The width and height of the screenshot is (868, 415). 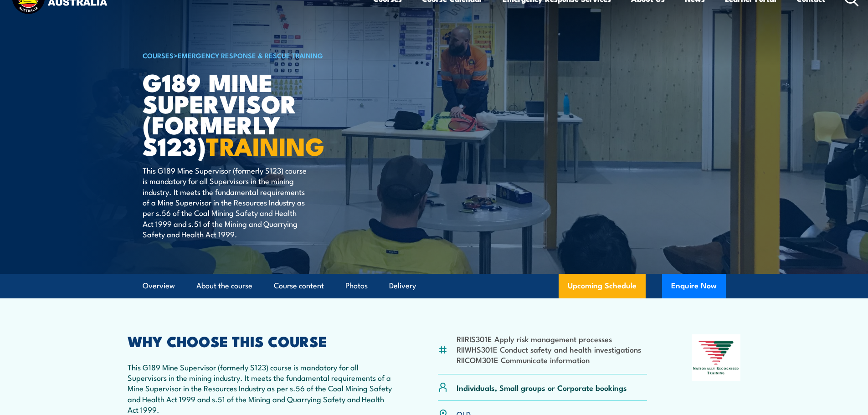 I want to click on a: Overview, so click(x=159, y=286).